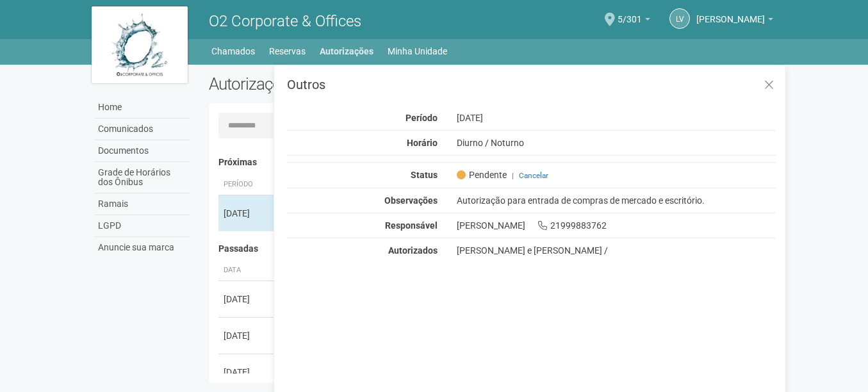 The height and width of the screenshot is (392, 868). What do you see at coordinates (634, 21) in the screenshot?
I see `a: 5/301` at bounding box center [634, 21].